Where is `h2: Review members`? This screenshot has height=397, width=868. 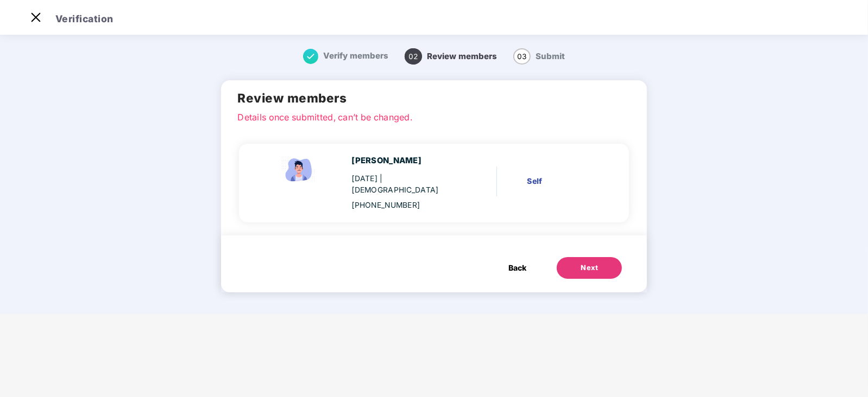 h2: Review members is located at coordinates (433, 98).